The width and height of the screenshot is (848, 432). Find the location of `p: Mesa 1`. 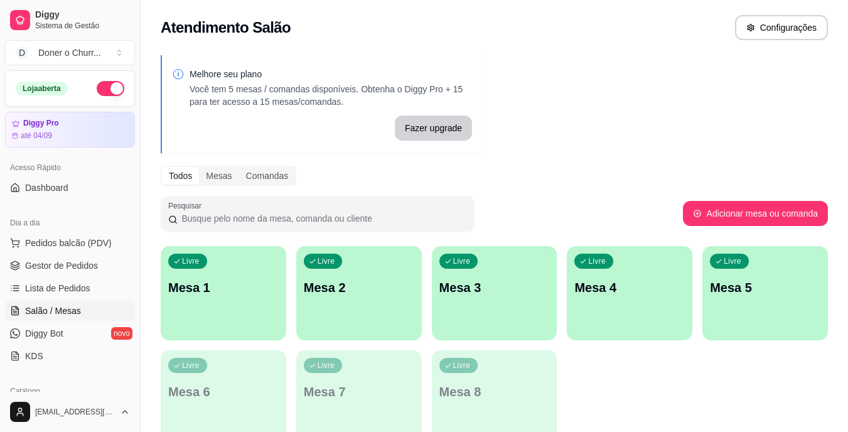

p: Mesa 1 is located at coordinates (223, 287).